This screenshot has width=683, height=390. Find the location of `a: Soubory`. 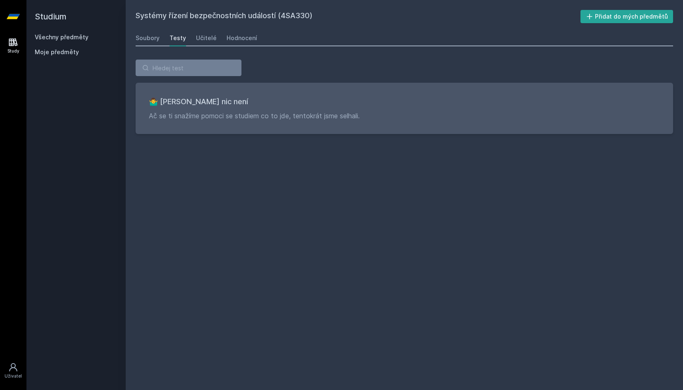

a: Soubory is located at coordinates (148, 38).